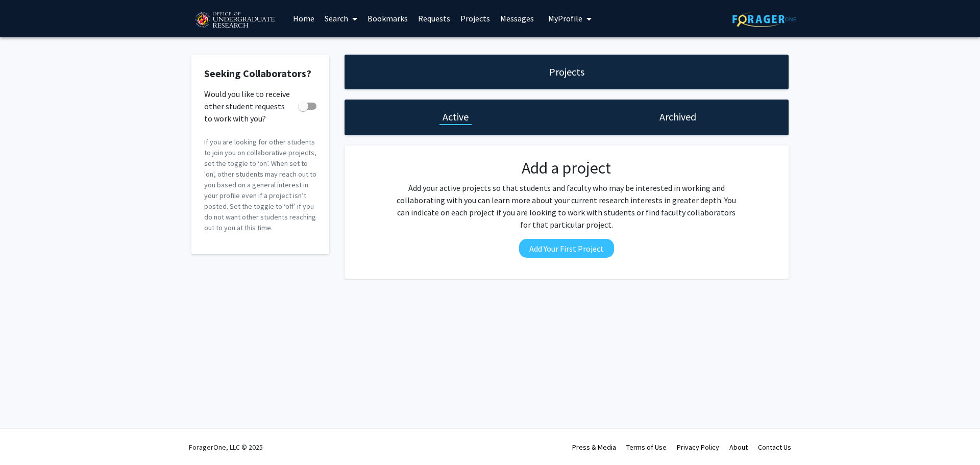 The width and height of the screenshot is (980, 465). I want to click on h1: Archived, so click(678, 117).